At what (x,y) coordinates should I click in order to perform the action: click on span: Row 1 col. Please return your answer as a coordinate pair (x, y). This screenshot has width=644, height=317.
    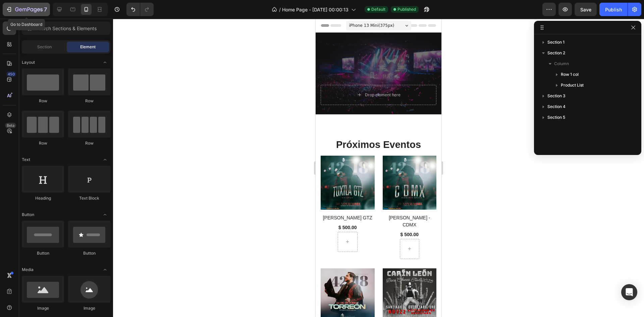
    Looking at the image, I should click on (570, 74).